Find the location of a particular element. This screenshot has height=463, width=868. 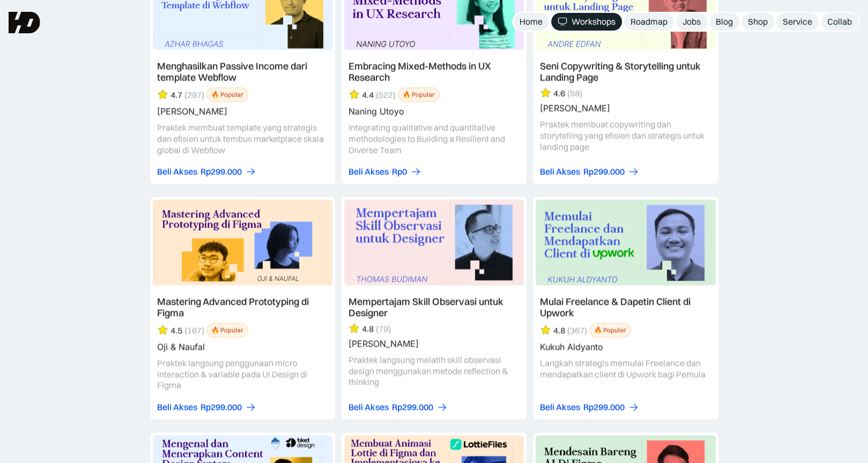

div: Workshops is located at coordinates (593, 21).